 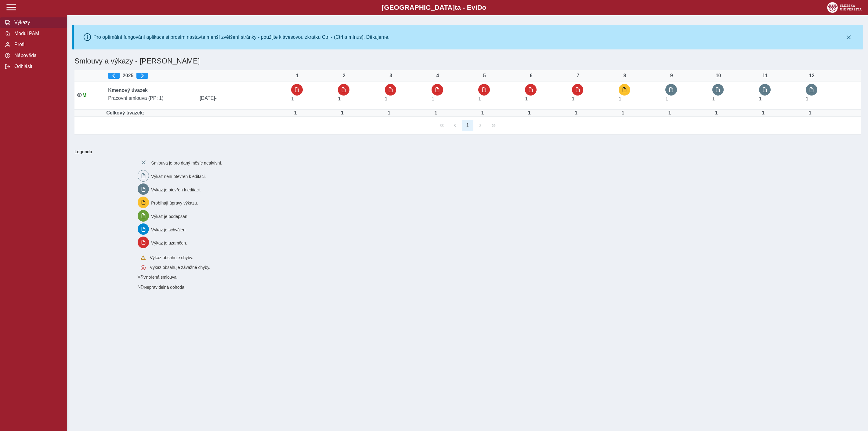 What do you see at coordinates (37, 45) in the screenshot?
I see `span: Profil` at bounding box center [37, 45].